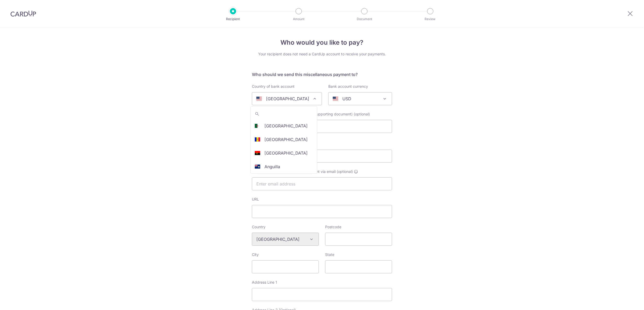  What do you see at coordinates (329, 254) in the screenshot?
I see `label: State` at bounding box center [329, 254].